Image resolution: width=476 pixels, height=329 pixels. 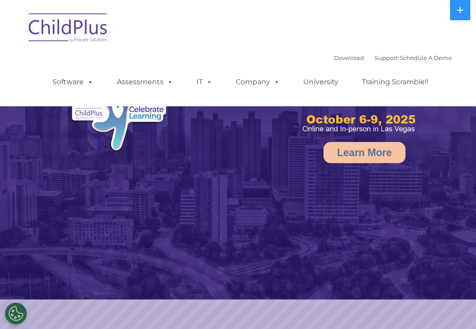 What do you see at coordinates (16, 313) in the screenshot?
I see `button: Cookies Settings` at bounding box center [16, 313].